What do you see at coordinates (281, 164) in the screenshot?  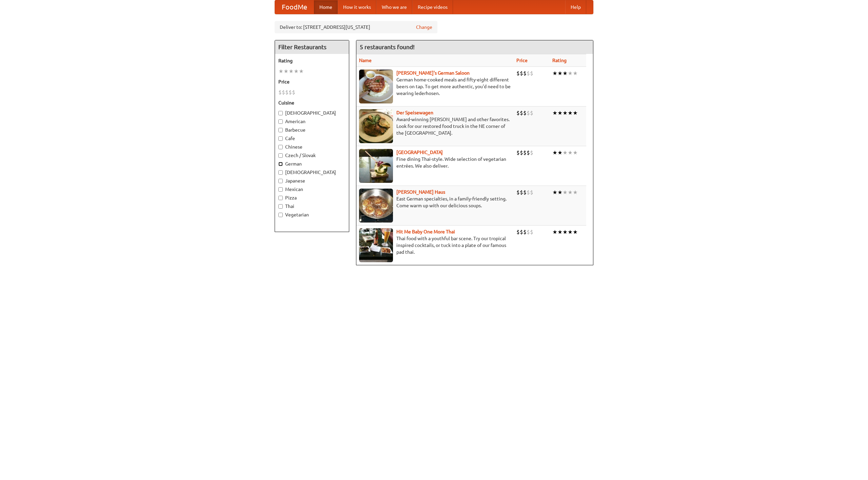 I see `input: German` at bounding box center [281, 164].